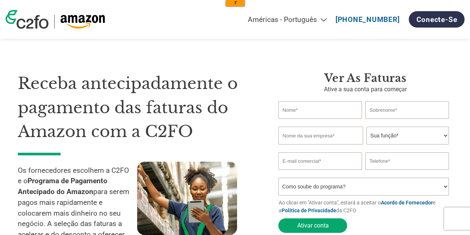 This screenshot has width=470, height=235. What do you see at coordinates (407, 172) in the screenshot?
I see `div: Inavlid Phone Number` at bounding box center [407, 172].